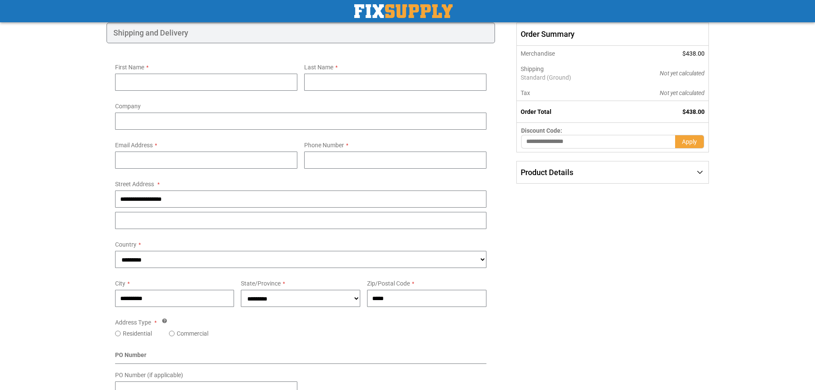  What do you see at coordinates (324, 145) in the screenshot?
I see `span: Phone Number` at bounding box center [324, 145].